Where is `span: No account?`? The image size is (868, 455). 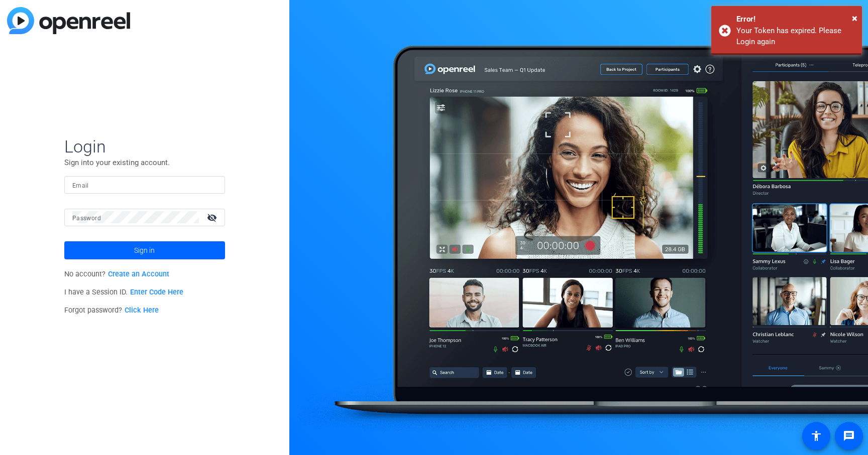
span: No account? is located at coordinates (116, 274).